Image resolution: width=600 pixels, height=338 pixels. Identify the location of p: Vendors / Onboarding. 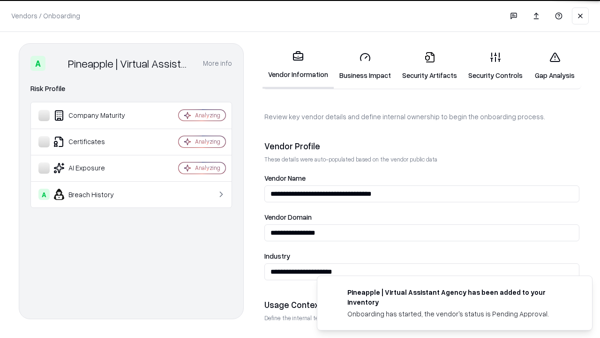
(45, 15).